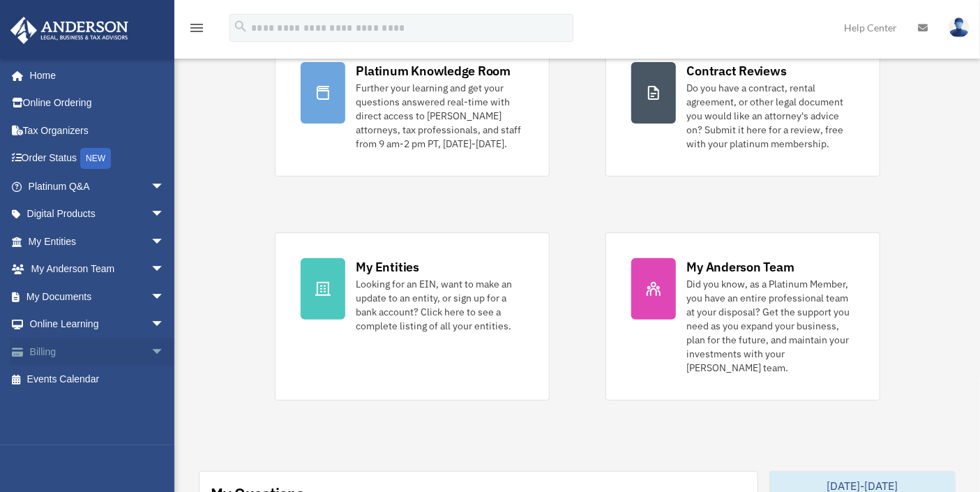 Image resolution: width=980 pixels, height=492 pixels. I want to click on a: My Documentsarrow_drop_down, so click(98, 297).